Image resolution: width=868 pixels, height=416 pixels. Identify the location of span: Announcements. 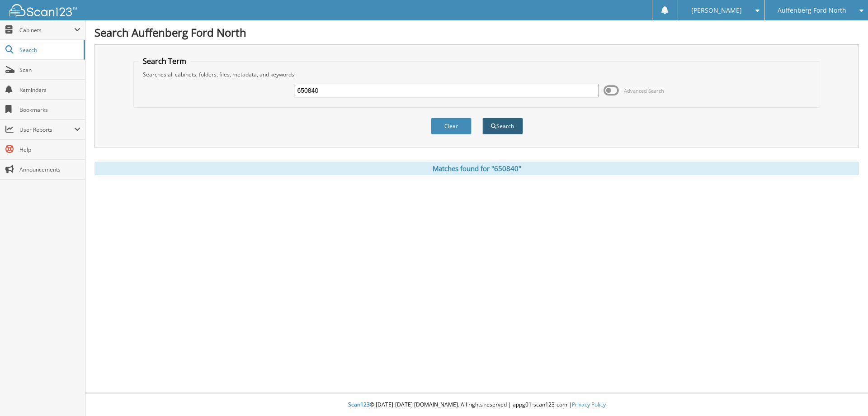
(49, 169).